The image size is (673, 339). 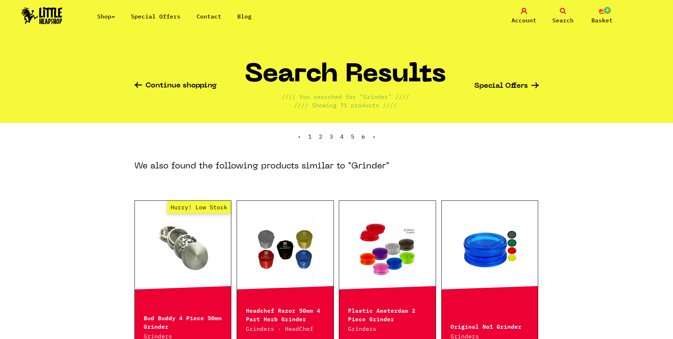 I want to click on a: 0 Basket, so click(x=602, y=16).